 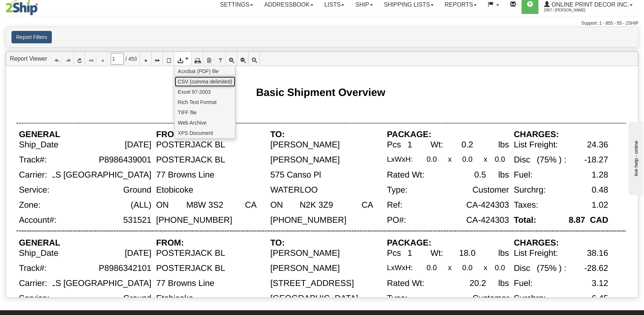 What do you see at coordinates (490, 190) in the screenshot?
I see `div: Customer` at bounding box center [490, 190].